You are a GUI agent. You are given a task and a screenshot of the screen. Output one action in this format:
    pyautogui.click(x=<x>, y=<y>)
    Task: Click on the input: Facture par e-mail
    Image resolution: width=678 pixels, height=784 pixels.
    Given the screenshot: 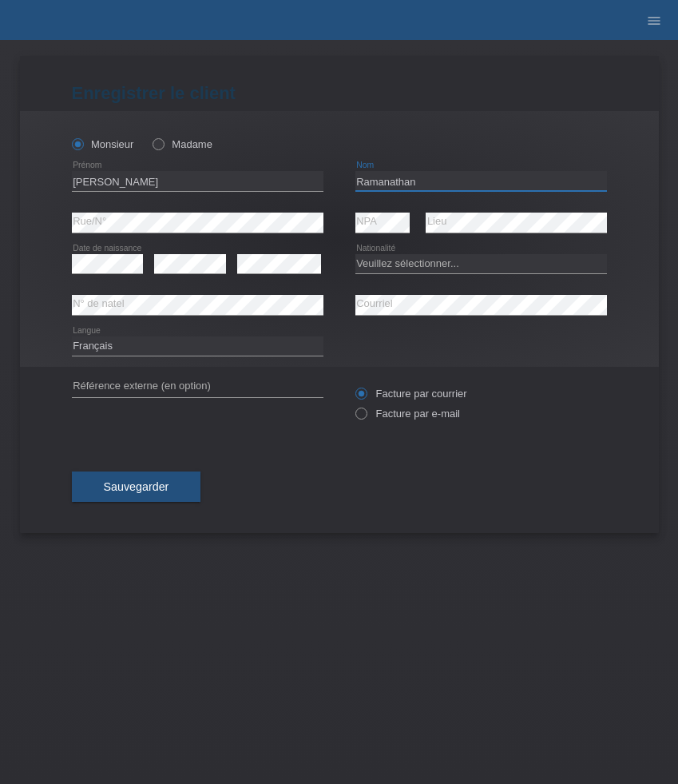 What is the action you would take?
    pyautogui.click(x=360, y=417)
    